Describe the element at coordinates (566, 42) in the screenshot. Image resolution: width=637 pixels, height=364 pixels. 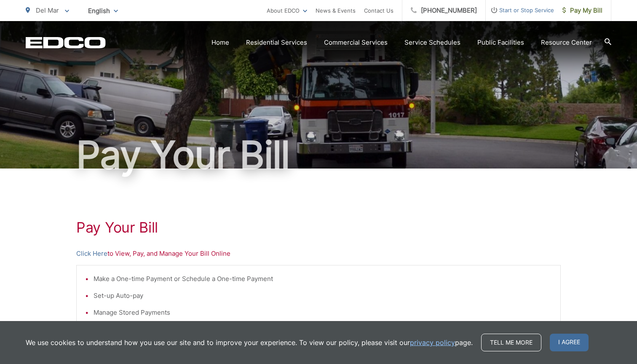
I see `a: Resource Center` at that location.